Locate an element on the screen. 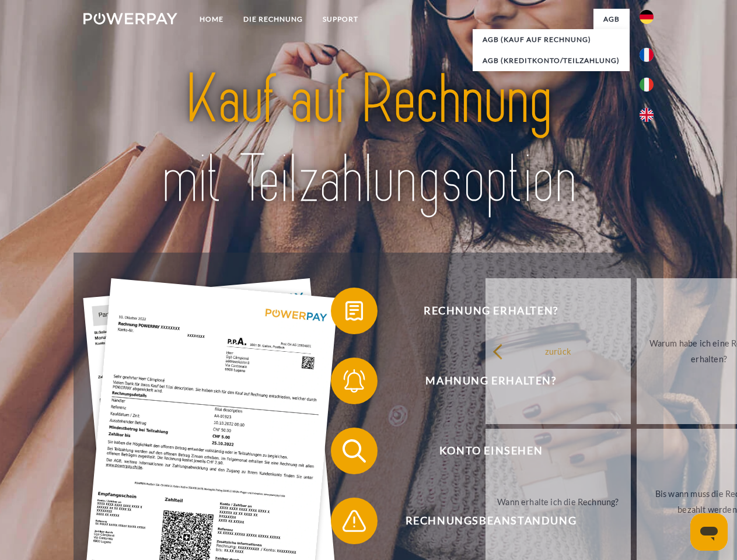 The width and height of the screenshot is (737, 560). button: Rechnung erhalten? is located at coordinates (482, 311).